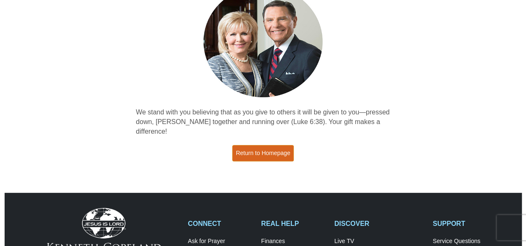  I want to click on h2: CONNECT, so click(220, 223).